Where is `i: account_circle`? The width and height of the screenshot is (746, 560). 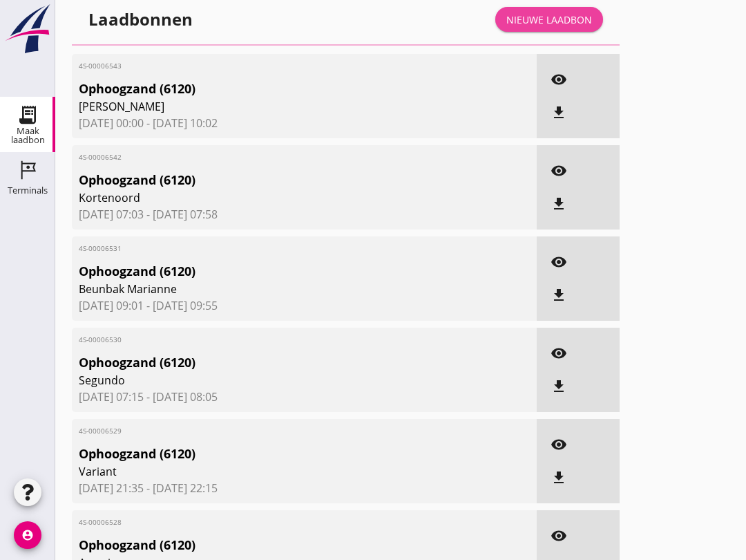 i: account_circle is located at coordinates (28, 535).